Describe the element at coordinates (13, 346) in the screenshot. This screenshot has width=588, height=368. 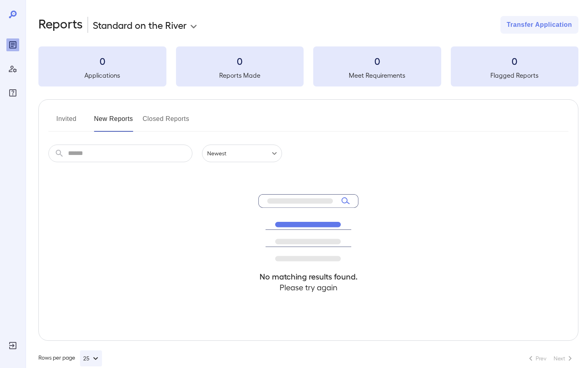
I see `div: Log Out` at that location.